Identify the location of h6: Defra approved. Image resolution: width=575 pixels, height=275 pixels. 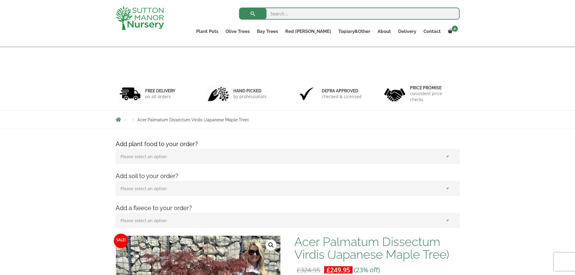
(342, 91).